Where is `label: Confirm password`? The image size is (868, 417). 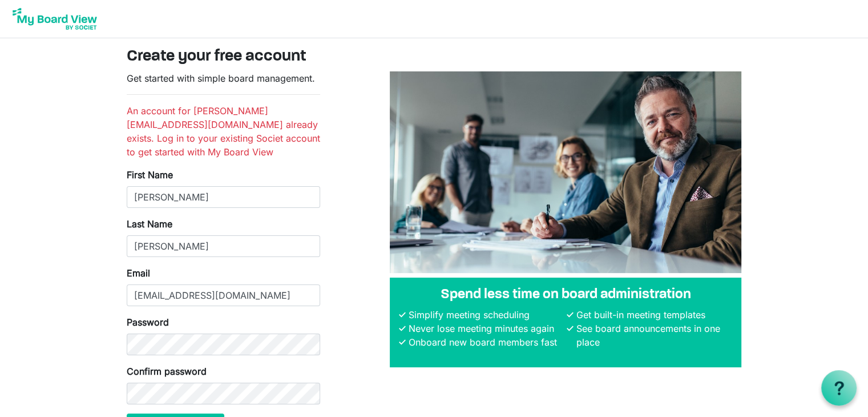 label: Confirm password is located at coordinates (167, 371).